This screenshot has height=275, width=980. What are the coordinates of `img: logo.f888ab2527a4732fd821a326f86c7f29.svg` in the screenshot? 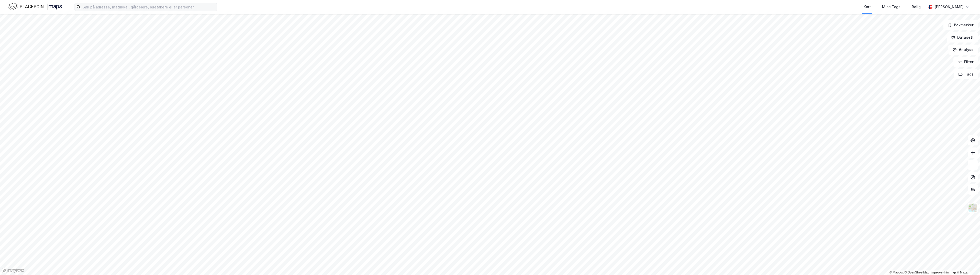 It's located at (35, 7).